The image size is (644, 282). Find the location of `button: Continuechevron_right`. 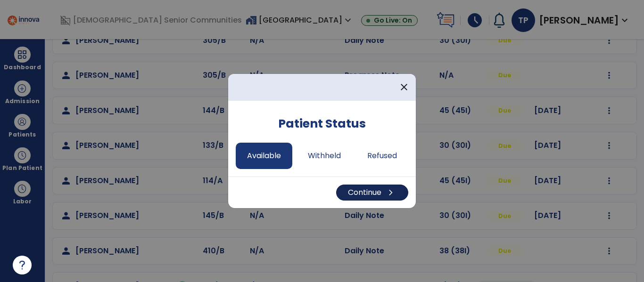

button: Continuechevron_right is located at coordinates (372, 193).